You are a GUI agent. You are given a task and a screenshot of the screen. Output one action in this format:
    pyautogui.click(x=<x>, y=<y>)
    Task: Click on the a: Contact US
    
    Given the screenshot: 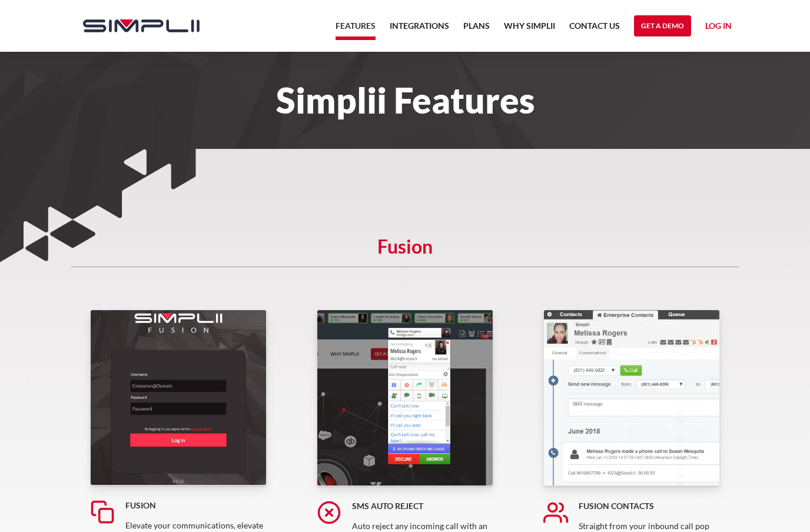 What is the action you would take?
    pyautogui.click(x=595, y=30)
    